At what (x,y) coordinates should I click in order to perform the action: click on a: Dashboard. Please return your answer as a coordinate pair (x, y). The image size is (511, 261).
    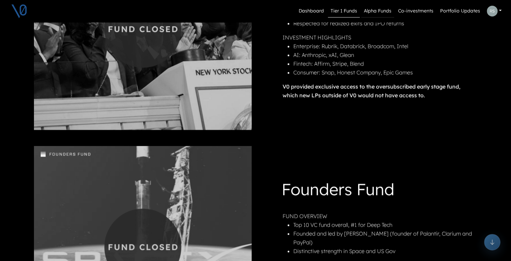
    Looking at the image, I should click on (311, 11).